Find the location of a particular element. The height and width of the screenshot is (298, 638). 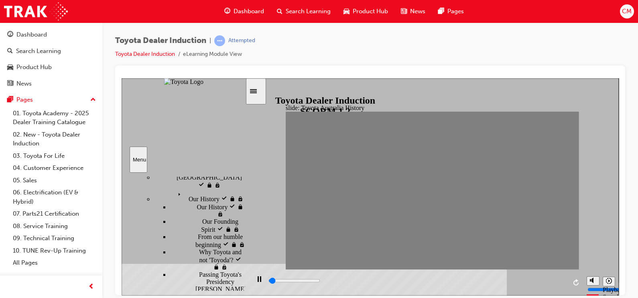

a: 01. Toyota Academy - 2025 Dealer Training Catalogue is located at coordinates (54, 118).